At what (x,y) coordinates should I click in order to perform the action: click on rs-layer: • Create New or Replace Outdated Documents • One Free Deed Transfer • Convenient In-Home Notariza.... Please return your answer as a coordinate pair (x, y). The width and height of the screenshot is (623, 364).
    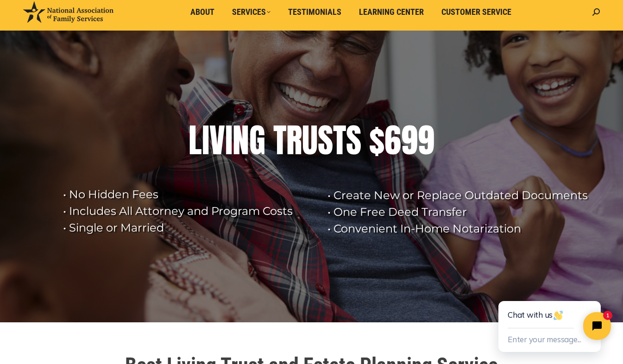
    Looking at the image, I should click on (462, 212).